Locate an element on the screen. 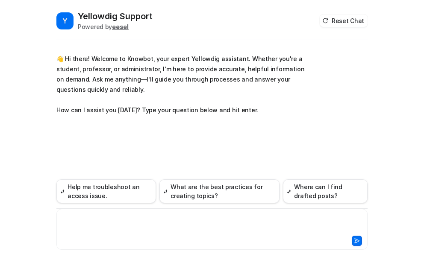 This screenshot has height=260, width=424. b: eesel is located at coordinates (120, 26).